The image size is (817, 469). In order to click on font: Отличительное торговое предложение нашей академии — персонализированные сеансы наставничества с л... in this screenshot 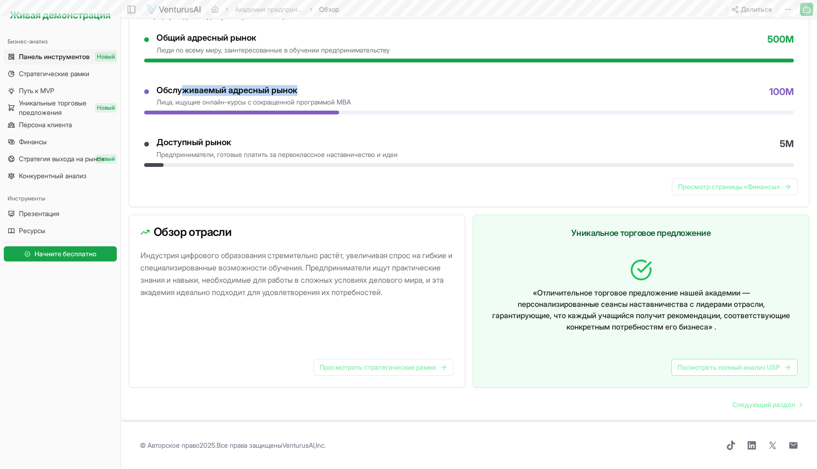, I will do `click(641, 310)`.